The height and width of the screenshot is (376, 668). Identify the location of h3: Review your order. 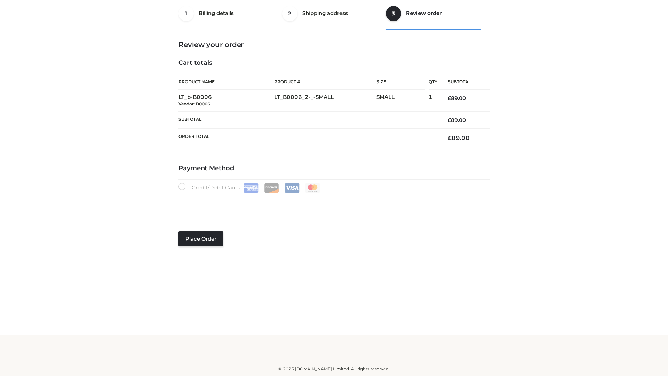
(334, 45).